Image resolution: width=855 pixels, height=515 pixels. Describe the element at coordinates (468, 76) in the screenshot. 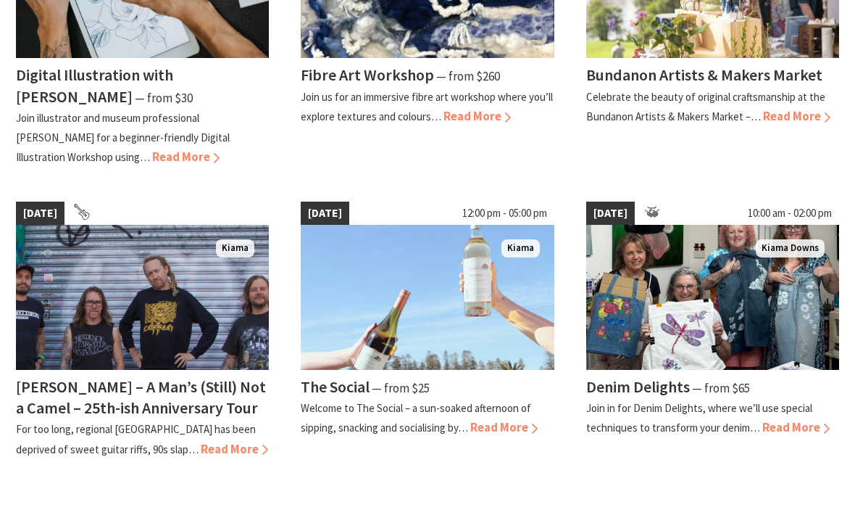

I see `span: ⁠— from $260` at that location.